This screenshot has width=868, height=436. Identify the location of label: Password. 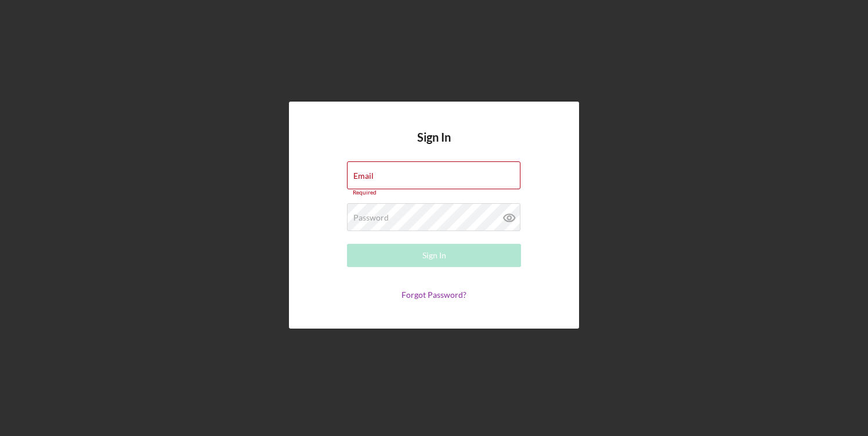
(371, 218).